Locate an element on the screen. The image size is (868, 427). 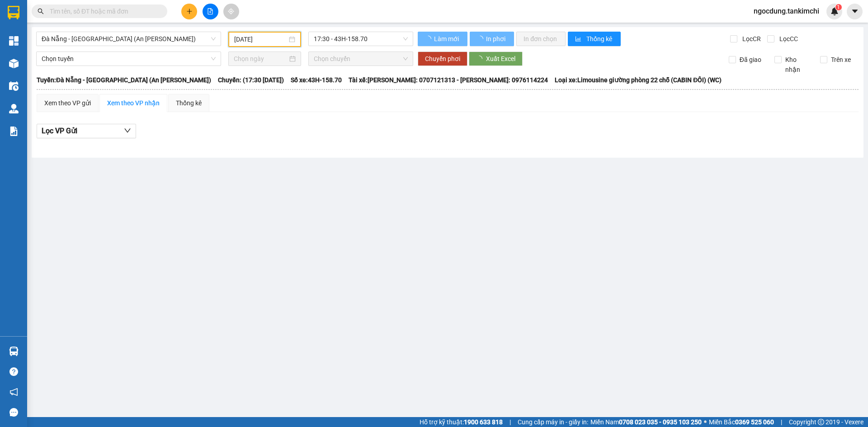
span: question-circle is located at coordinates (14, 371).